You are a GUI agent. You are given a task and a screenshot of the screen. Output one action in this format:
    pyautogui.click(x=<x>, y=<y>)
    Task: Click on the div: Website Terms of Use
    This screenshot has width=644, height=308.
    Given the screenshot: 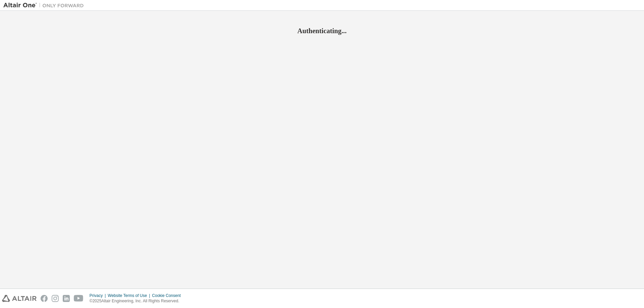 What is the action you would take?
    pyautogui.click(x=129, y=296)
    